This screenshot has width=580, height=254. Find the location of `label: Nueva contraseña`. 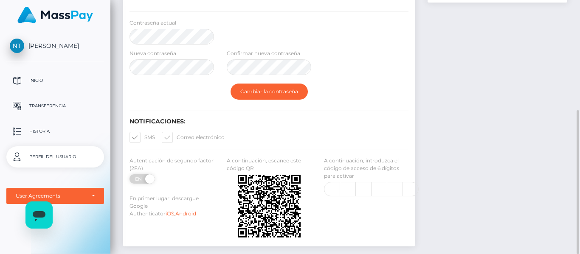

label: Nueva contraseña is located at coordinates (153, 54).